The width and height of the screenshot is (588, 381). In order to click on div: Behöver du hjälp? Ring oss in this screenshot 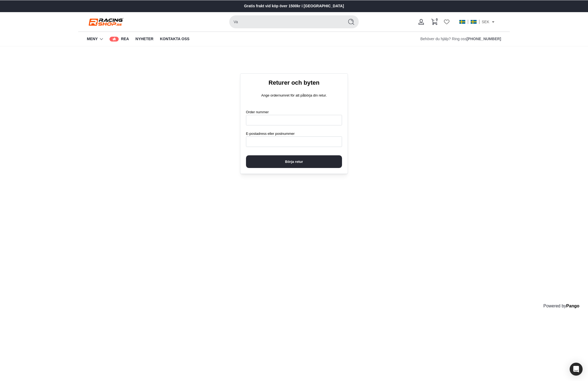, I will do `click(460, 39)`.